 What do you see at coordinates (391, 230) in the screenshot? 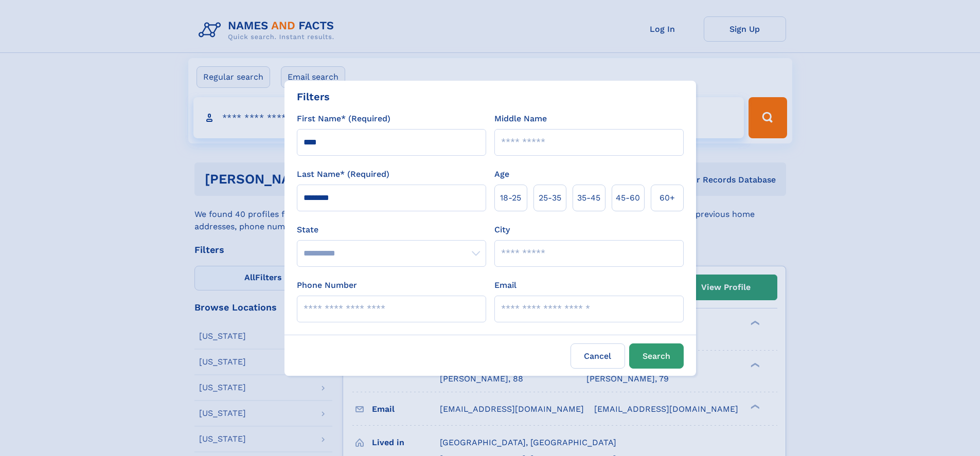
I see `label: State` at bounding box center [391, 230].